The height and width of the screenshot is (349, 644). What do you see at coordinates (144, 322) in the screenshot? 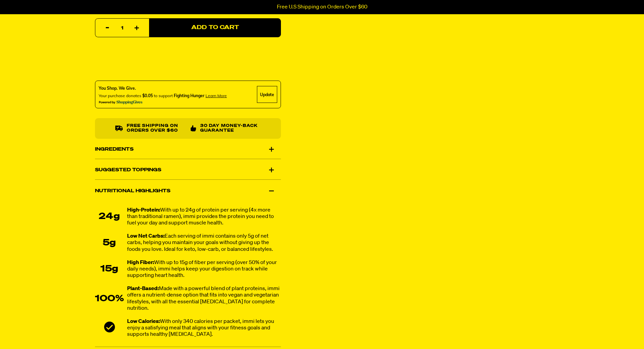
I see `strong: Low Calories:` at bounding box center [144, 322].